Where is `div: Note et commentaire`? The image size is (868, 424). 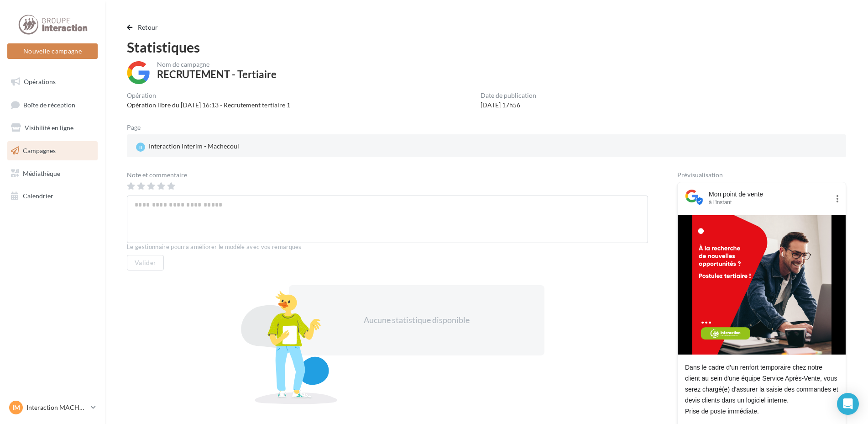 div: Note et commentaire is located at coordinates (387, 175).